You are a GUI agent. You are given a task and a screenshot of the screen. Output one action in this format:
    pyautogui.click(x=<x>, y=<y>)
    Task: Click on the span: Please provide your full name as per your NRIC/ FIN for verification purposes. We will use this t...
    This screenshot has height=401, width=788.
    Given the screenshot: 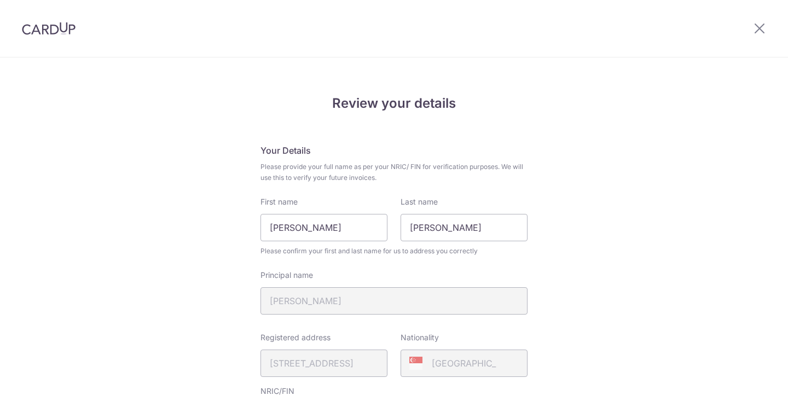 What is the action you would take?
    pyautogui.click(x=394, y=172)
    